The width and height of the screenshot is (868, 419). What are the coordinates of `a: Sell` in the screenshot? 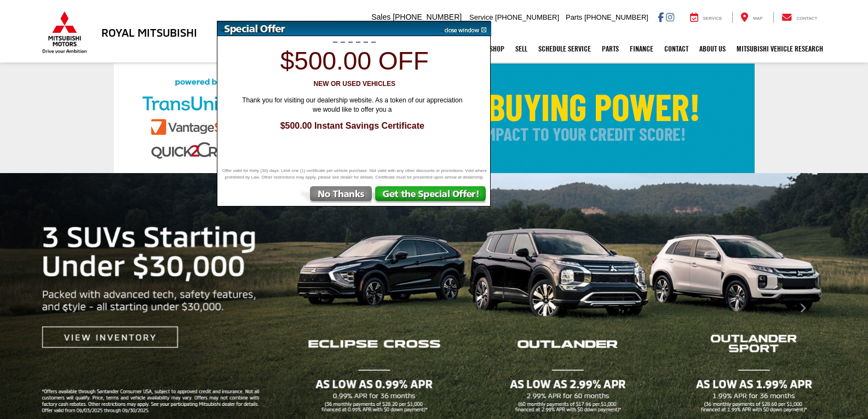 It's located at (521, 49).